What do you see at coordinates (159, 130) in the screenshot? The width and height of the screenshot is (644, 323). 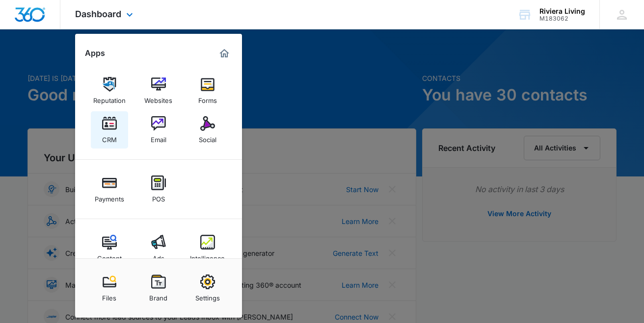 I see `a: Email` at bounding box center [159, 130].